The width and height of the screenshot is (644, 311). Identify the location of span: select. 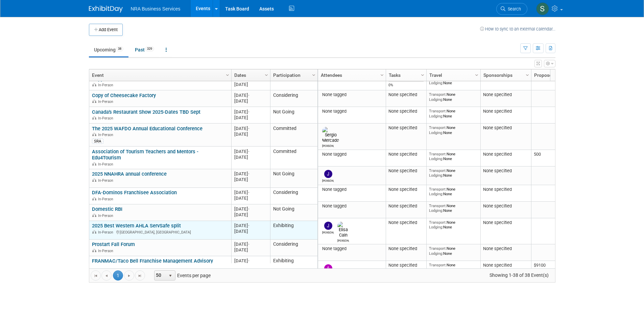
(170, 276).